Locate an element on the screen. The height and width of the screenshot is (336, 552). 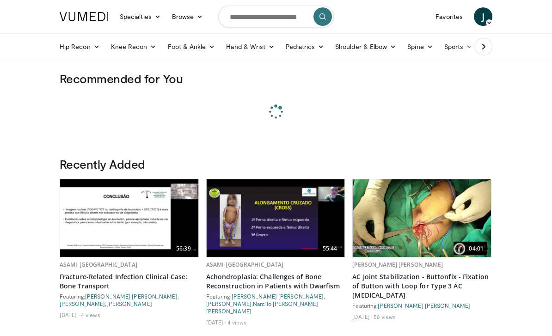
a: Favorites is located at coordinates (449, 17).